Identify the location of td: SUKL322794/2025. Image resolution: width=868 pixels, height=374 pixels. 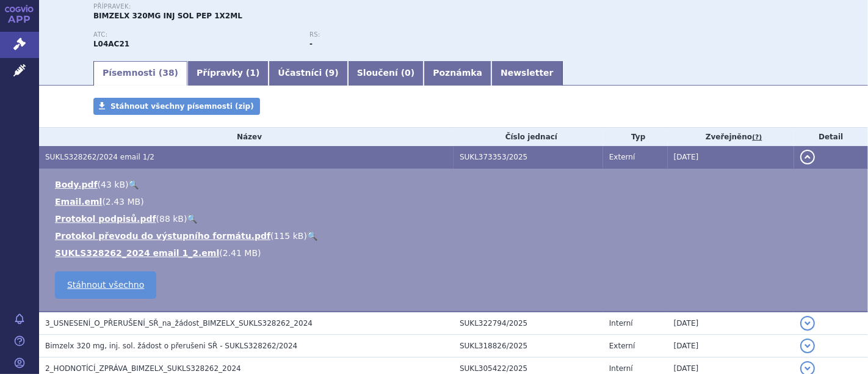
(528, 323).